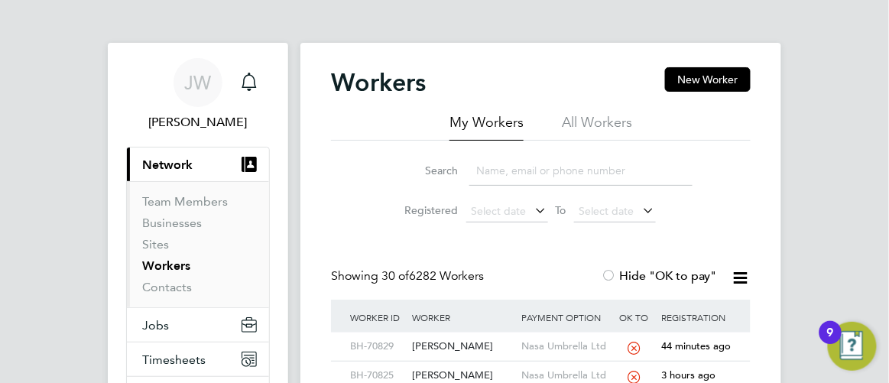 The height and width of the screenshot is (383, 889). Describe the element at coordinates (395, 276) in the screenshot. I see `span: 30 of` at that location.